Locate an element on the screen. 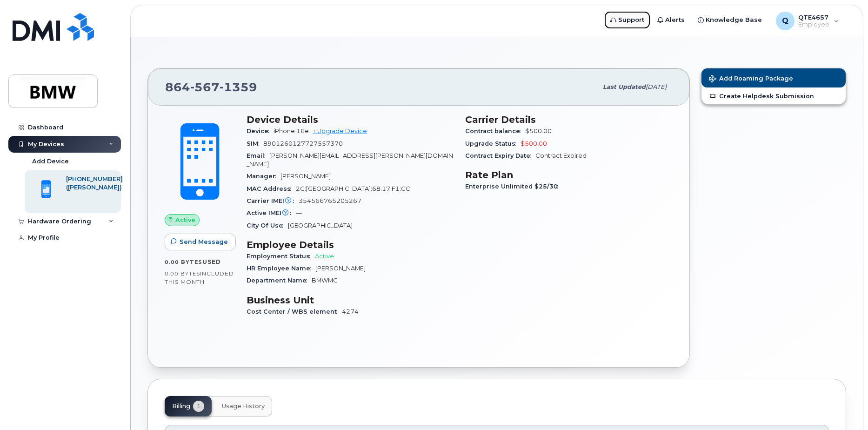  span: 1359 is located at coordinates (238, 87).